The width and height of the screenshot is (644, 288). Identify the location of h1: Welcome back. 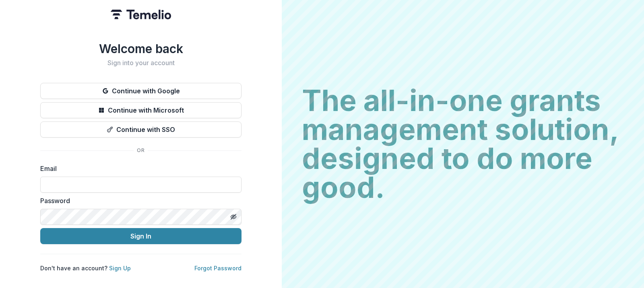
(141, 49).